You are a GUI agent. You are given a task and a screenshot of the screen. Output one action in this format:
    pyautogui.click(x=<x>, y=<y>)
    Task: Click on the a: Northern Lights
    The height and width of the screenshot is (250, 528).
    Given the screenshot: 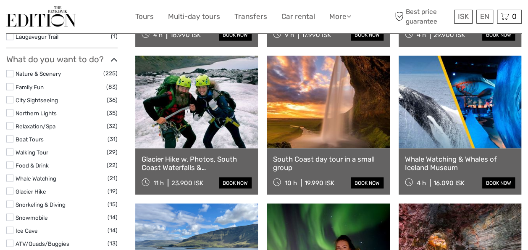 What is the action you would take?
    pyautogui.click(x=36, y=113)
    